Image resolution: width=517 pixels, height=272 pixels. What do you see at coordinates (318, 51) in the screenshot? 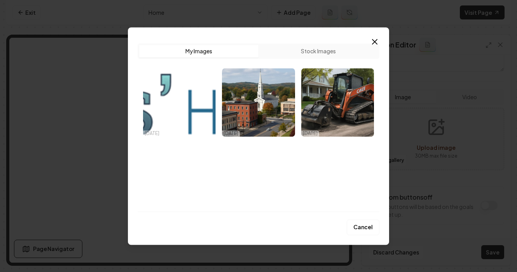
I see `button: Stock Images` at bounding box center [318, 51].